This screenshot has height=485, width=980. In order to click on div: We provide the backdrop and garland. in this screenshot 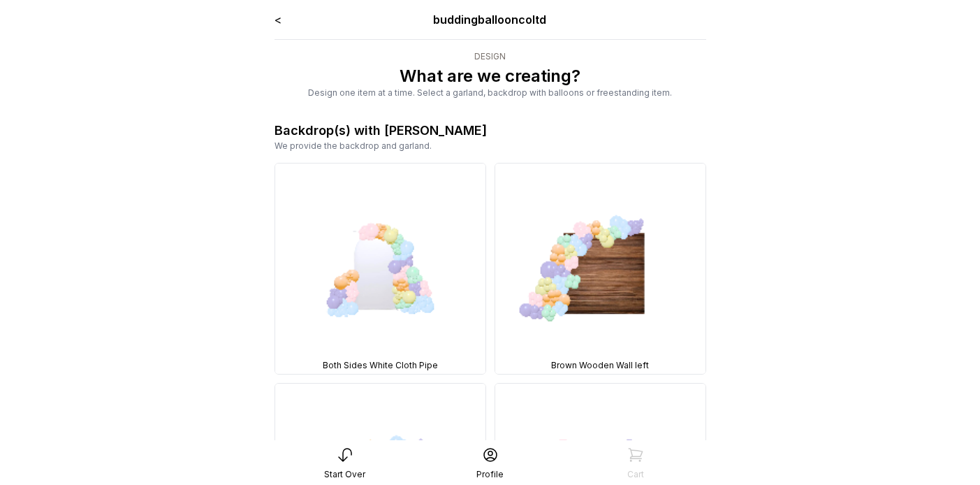, I will do `click(490, 146)`.